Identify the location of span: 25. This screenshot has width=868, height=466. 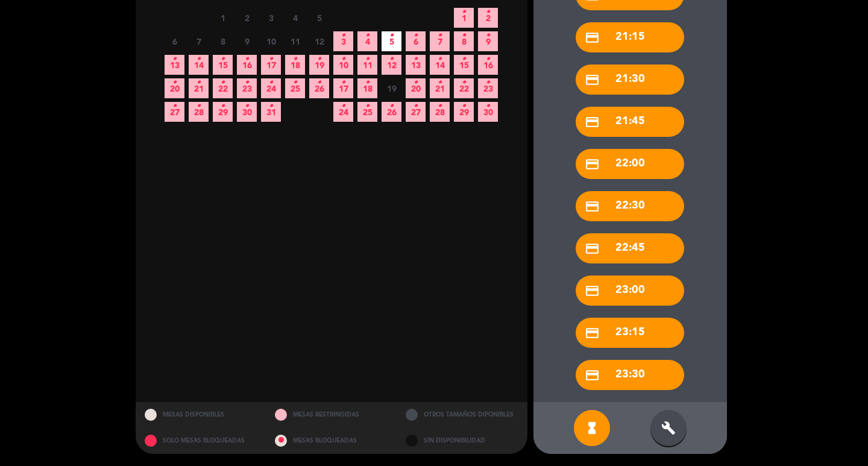
(294, 88).